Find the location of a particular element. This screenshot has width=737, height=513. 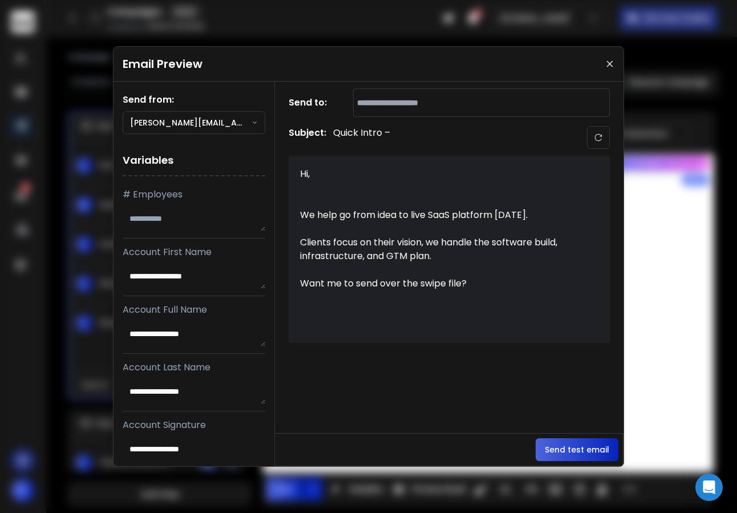

div: Clients focus on their vision, we handle the software build, infrastructure, and GTM plan. is located at coordinates (442, 249).